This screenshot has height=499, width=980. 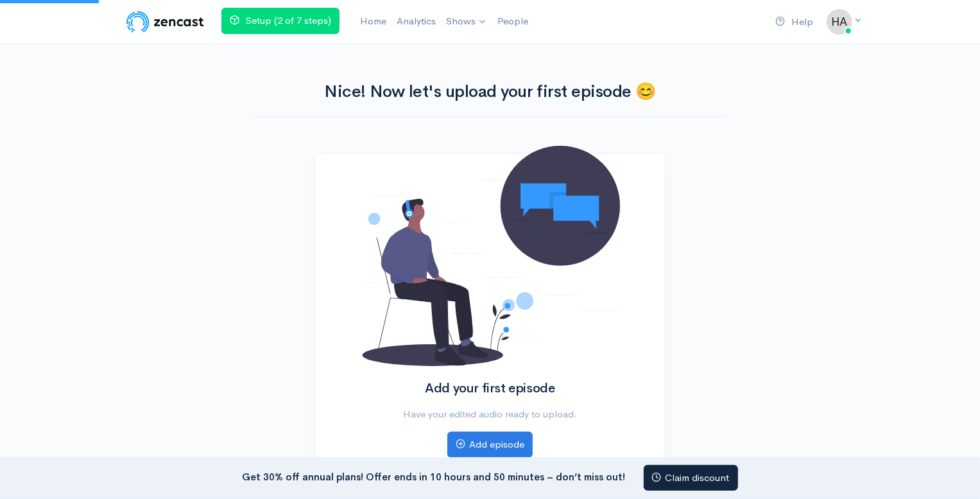 What do you see at coordinates (280, 21) in the screenshot?
I see `a: Setup (2 of 7 steps)` at bounding box center [280, 21].